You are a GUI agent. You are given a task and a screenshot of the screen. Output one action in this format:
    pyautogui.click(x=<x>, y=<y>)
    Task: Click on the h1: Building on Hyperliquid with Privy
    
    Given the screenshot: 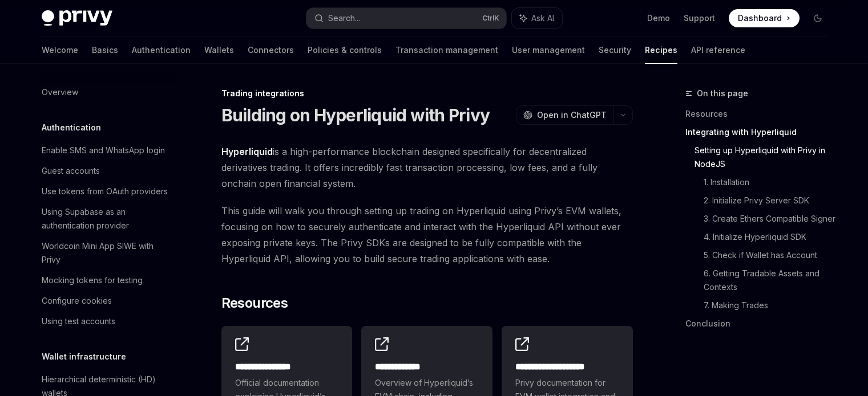 What is the action you would take?
    pyautogui.click(x=355, y=115)
    